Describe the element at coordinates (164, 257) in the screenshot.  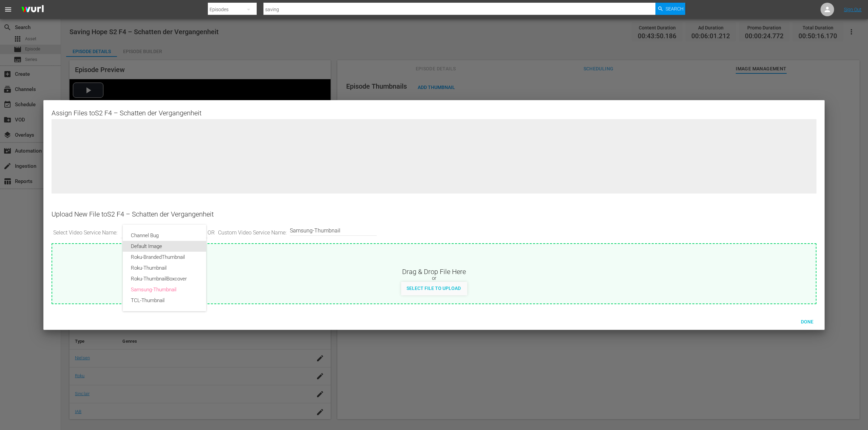
I see `div: Roku-BrandedThumbnail` at that location.